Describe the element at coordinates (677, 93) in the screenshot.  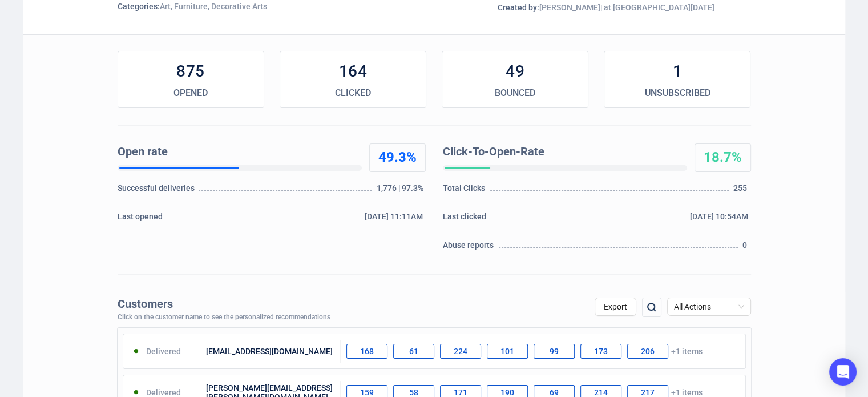
I see `div: UNSUBSCRIBED` at that location.